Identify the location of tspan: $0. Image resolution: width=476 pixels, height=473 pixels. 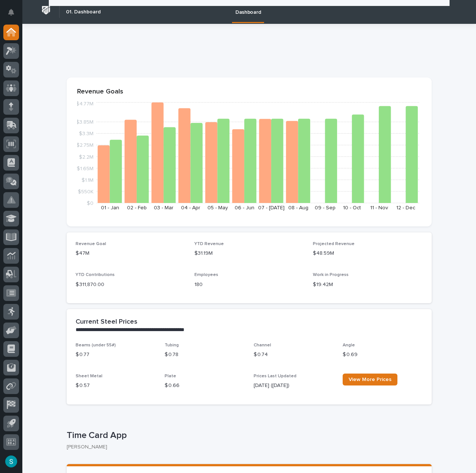
(91, 203).